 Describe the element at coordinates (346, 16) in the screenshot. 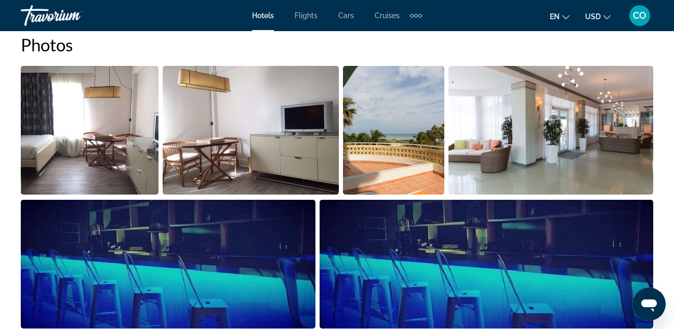

I see `a: Cars` at that location.